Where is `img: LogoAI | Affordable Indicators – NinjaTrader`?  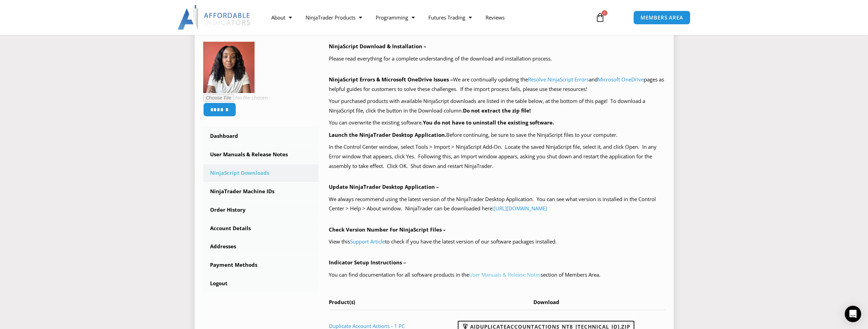
img: LogoAI | Affordable Indicators – NinjaTrader is located at coordinates (214, 18).